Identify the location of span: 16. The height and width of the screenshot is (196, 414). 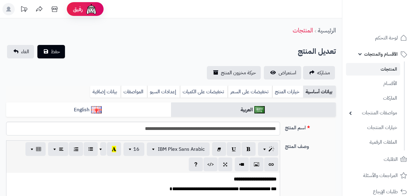
(136, 149).